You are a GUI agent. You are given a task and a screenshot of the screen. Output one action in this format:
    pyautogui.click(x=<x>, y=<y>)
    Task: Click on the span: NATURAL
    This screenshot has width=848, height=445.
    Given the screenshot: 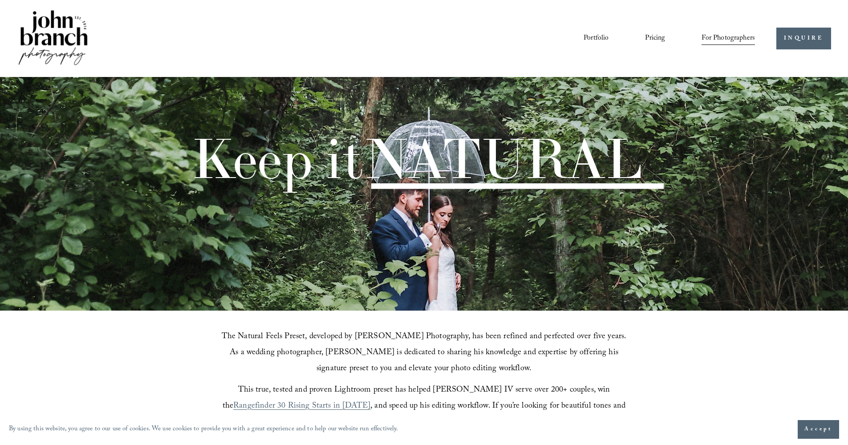 What is the action you would take?
    pyautogui.click(x=503, y=158)
    